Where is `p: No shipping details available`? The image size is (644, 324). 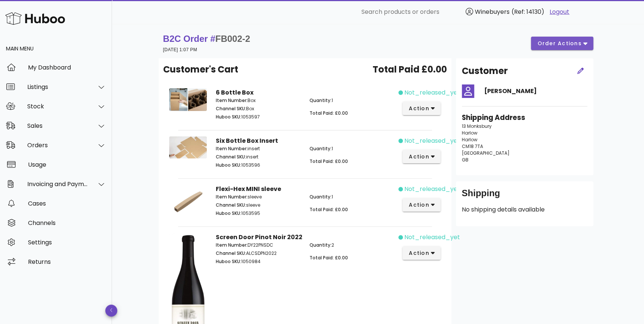 p: No shipping details available is located at coordinates (524, 209).